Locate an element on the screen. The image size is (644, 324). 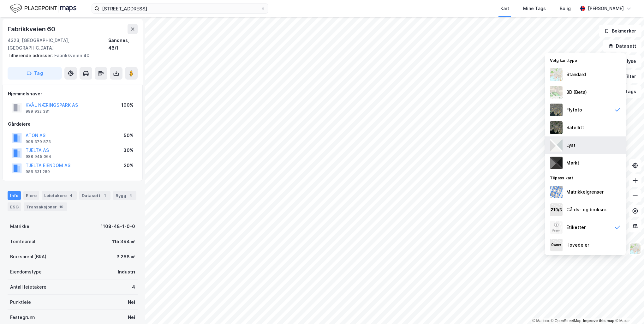
div: Bygg is located at coordinates (125, 196).